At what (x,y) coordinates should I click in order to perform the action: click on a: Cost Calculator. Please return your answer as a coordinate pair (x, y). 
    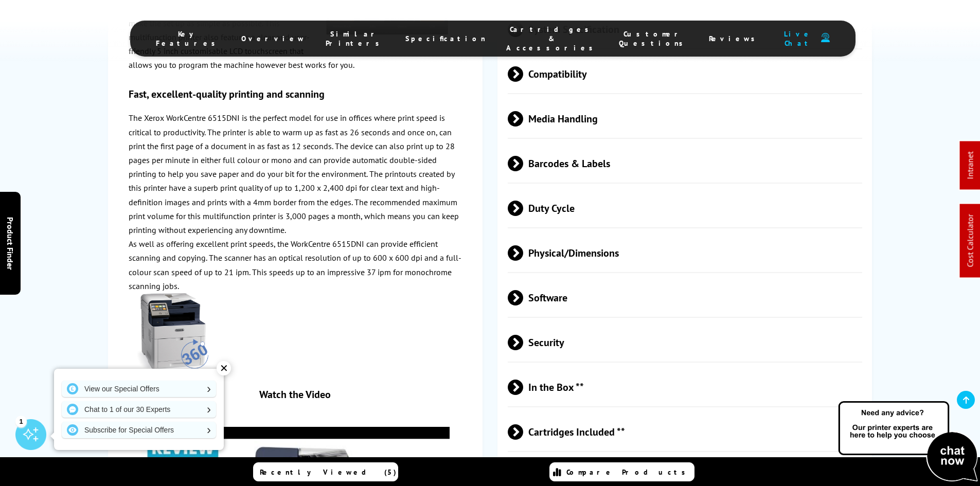
    Looking at the image, I should click on (970, 241).